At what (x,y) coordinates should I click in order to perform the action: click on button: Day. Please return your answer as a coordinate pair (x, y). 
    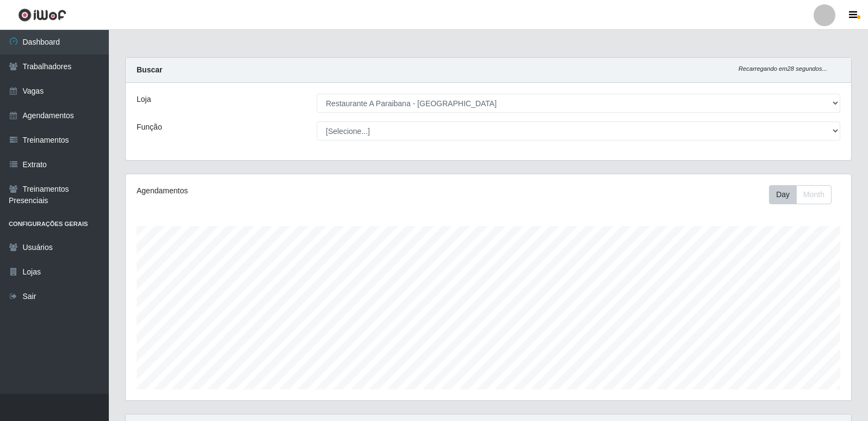
    Looking at the image, I should click on (783, 194).